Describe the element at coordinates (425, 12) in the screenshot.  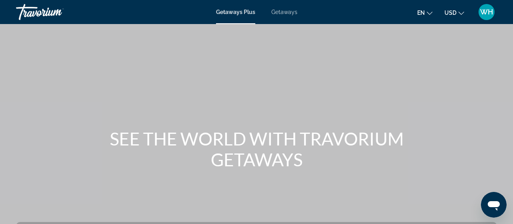
I see `button: Change language` at that location.